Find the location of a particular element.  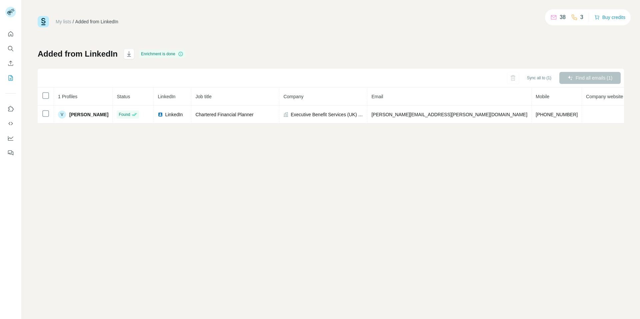

span: Mobile is located at coordinates (542, 97).